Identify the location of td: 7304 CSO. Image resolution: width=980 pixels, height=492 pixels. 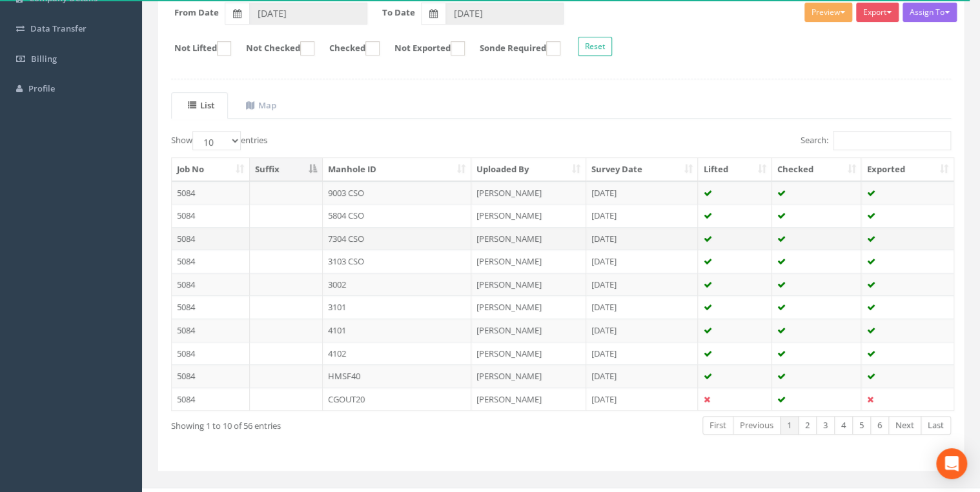
(397, 238).